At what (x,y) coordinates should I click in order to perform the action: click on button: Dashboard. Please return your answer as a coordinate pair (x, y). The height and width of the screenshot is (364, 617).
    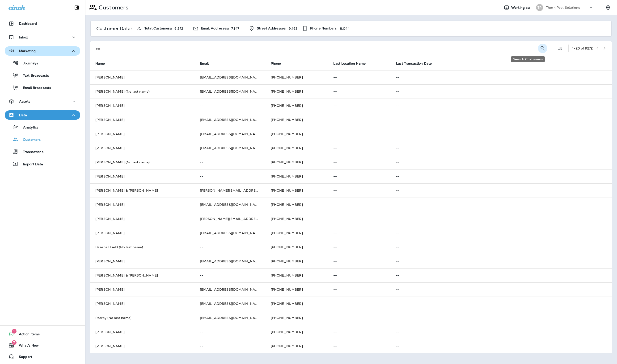
    Looking at the image, I should click on (42, 23).